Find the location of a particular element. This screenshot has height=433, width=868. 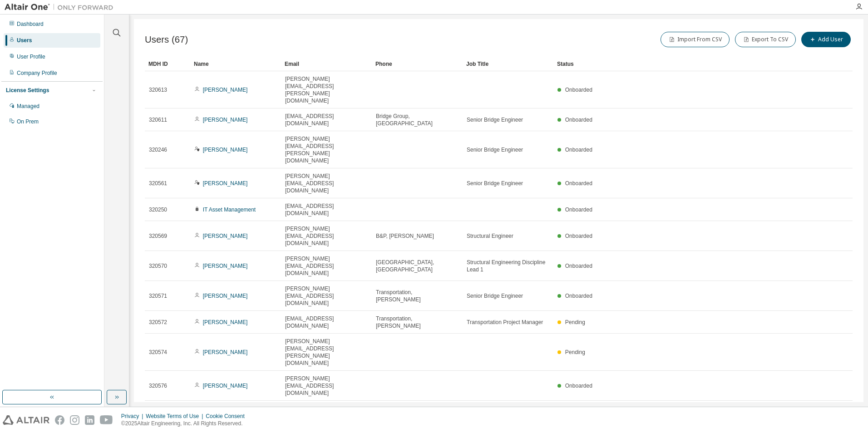

div: Users is located at coordinates (24, 40).